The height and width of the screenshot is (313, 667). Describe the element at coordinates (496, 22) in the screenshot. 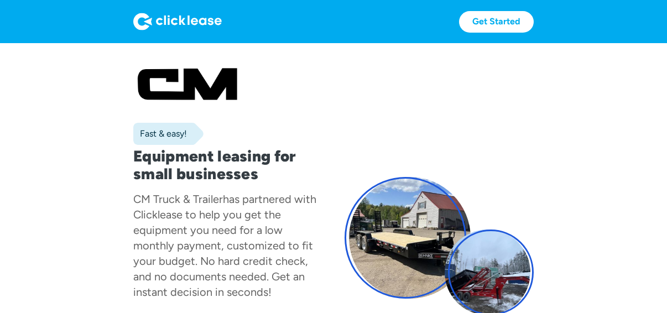

I see `a: Get Started` at that location.